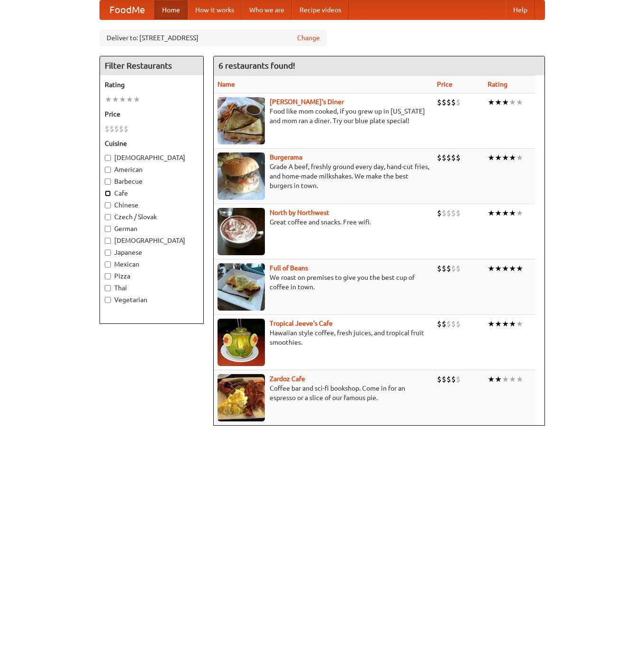 This screenshot has width=644, height=670. Describe the element at coordinates (152, 169) in the screenshot. I see `label: American` at that location.